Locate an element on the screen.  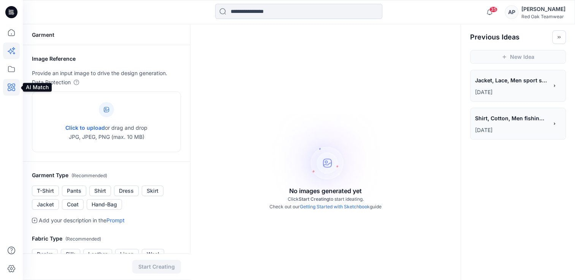
a: Getting Started with Sketchbook is located at coordinates (335, 207).